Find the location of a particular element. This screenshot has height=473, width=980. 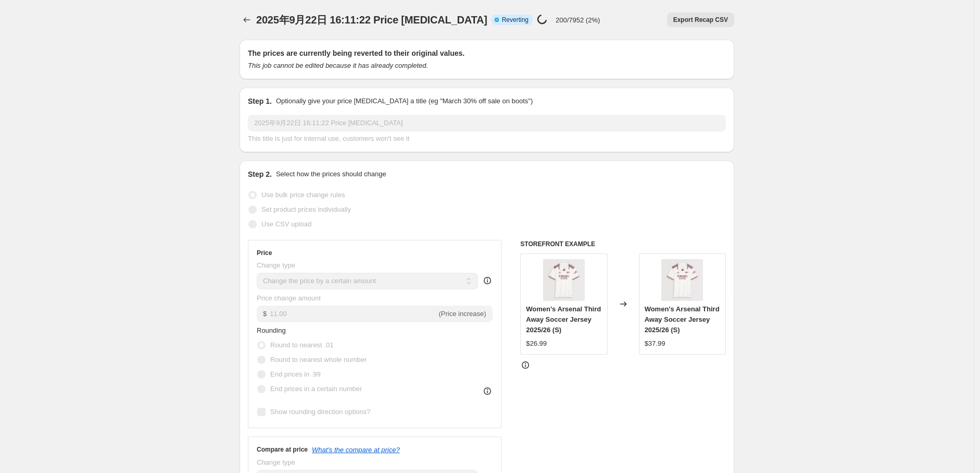

h2: The prices are currently being reverted to their original values. is located at coordinates (487, 53).